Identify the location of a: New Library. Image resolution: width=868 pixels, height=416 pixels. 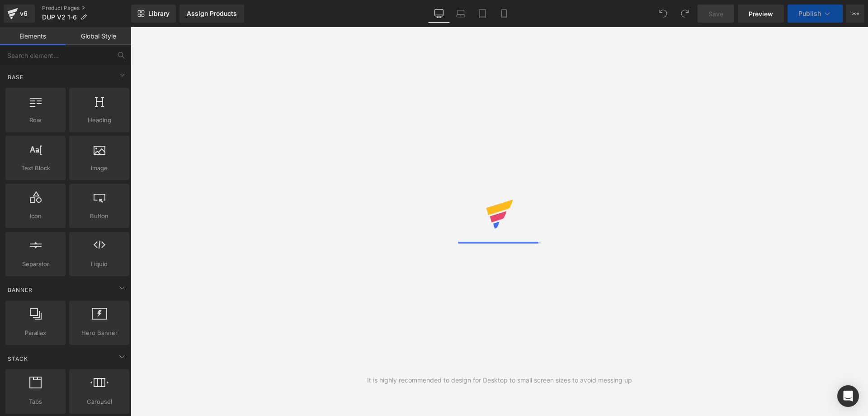
(153, 14).